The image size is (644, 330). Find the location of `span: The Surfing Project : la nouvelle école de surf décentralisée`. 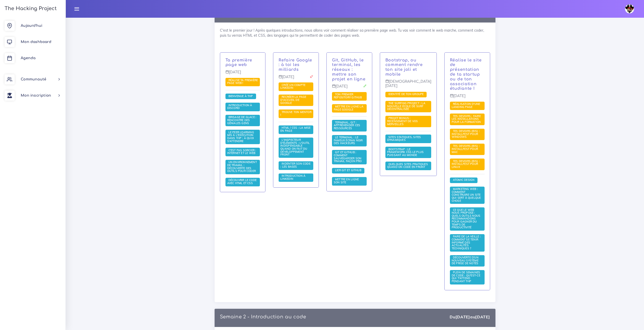

span: The Surfing Project : la nouvelle école de surf décentralisée is located at coordinates (406, 106).